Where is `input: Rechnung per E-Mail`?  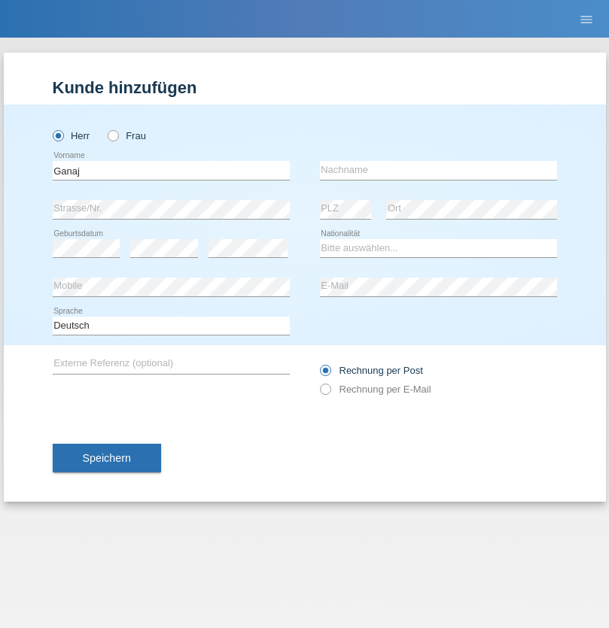 input: Rechnung per E-Mail is located at coordinates (324, 393).